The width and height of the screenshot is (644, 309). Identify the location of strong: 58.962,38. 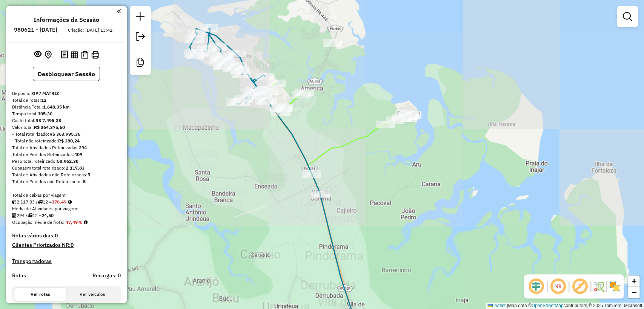
(67, 161).